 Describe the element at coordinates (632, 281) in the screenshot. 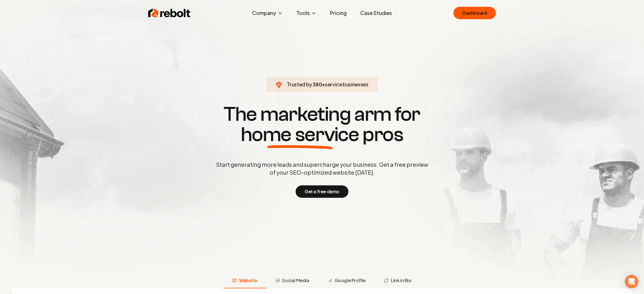

I see `div: Open Intercom Messenger` at that location.